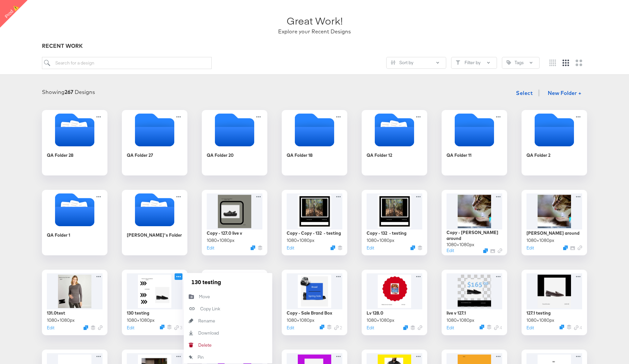 The height and width of the screenshot is (364, 629). Describe the element at coordinates (228, 297) in the screenshot. I see `button: Move to folder` at that location.